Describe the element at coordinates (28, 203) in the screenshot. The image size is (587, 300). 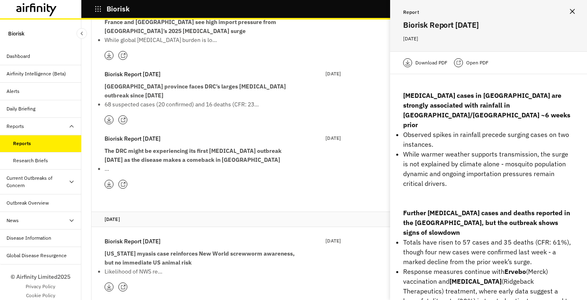
I see `div: Outbreak Overview` at that location.